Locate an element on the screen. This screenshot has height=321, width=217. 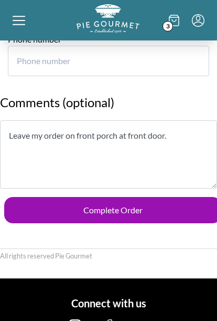
a: Logo is located at coordinates (108, 29).